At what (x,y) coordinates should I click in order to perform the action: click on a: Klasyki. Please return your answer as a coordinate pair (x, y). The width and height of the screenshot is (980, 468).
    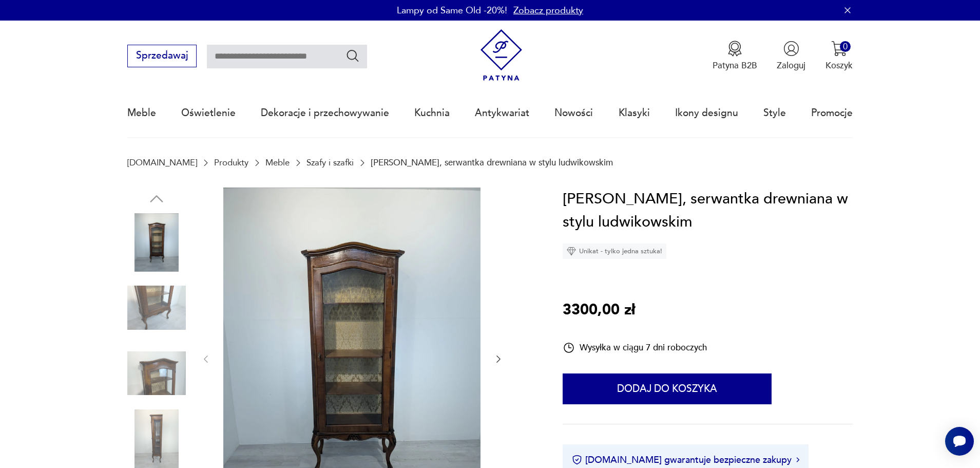
    Looking at the image, I should click on (634, 113).